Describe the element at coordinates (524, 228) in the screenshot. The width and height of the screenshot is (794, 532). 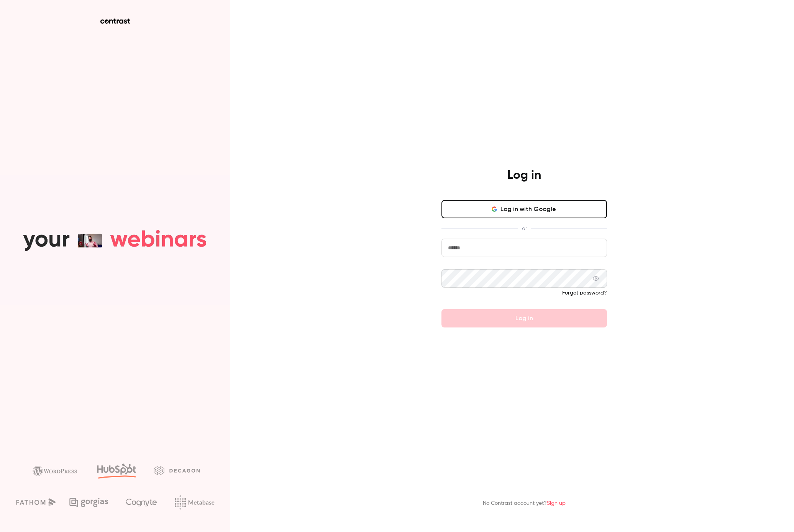
I see `span: or` at that location.